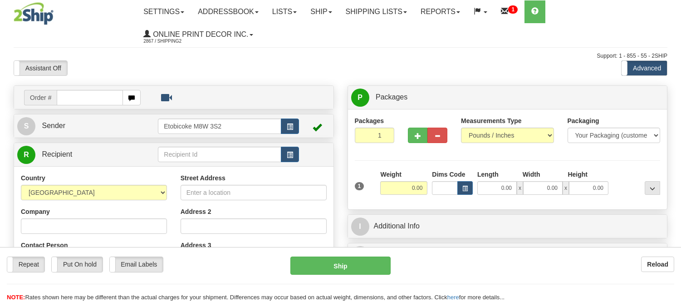  I want to click on a: S Sender, so click(88, 126).